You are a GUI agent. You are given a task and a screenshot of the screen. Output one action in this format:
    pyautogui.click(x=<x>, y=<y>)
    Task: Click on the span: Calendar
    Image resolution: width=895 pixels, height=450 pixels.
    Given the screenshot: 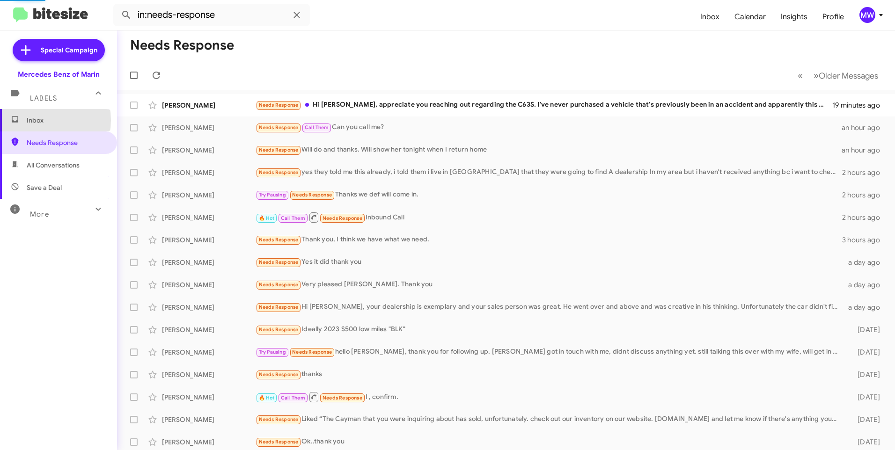 What is the action you would take?
    pyautogui.click(x=750, y=17)
    